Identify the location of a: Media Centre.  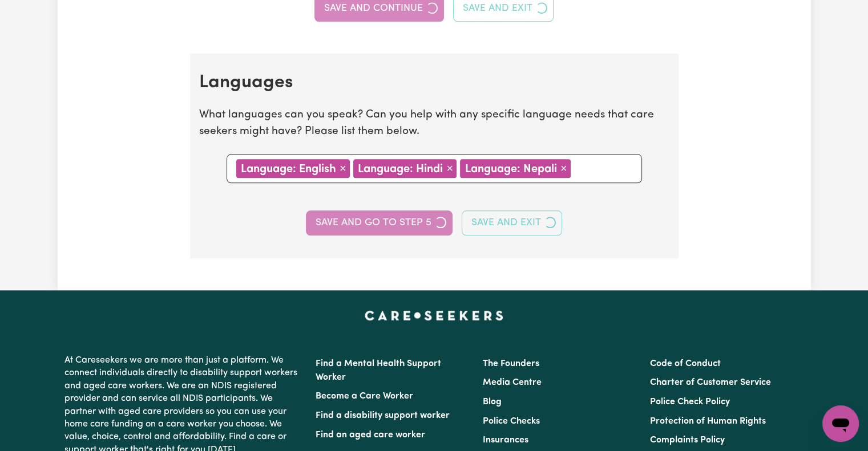
(512, 383).